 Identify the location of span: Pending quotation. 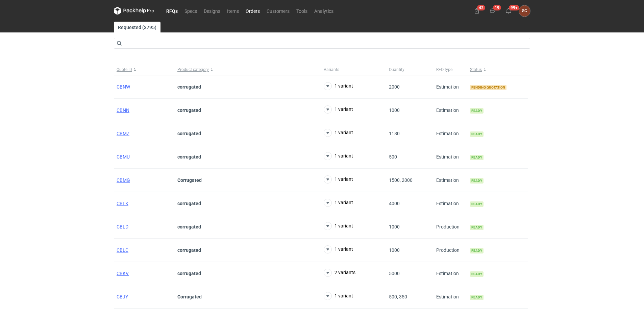
(488, 88).